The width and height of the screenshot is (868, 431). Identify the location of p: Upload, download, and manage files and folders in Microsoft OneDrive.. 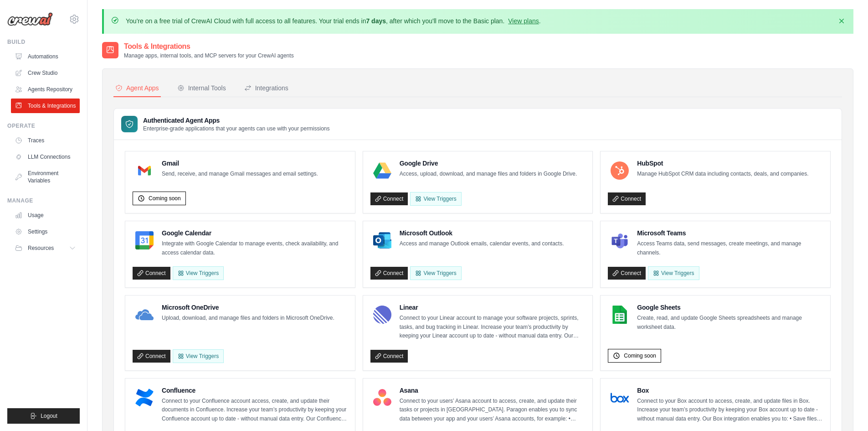
(248, 318).